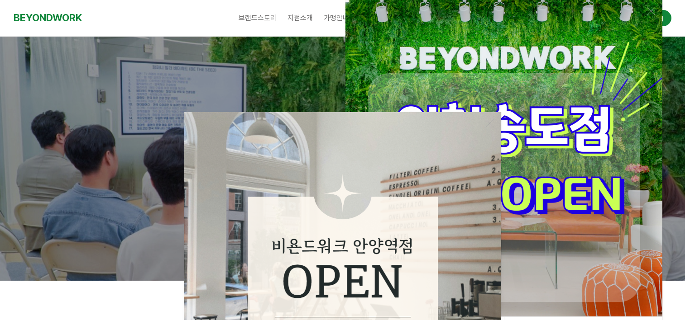  I want to click on span: 가맹안내, so click(336, 18).